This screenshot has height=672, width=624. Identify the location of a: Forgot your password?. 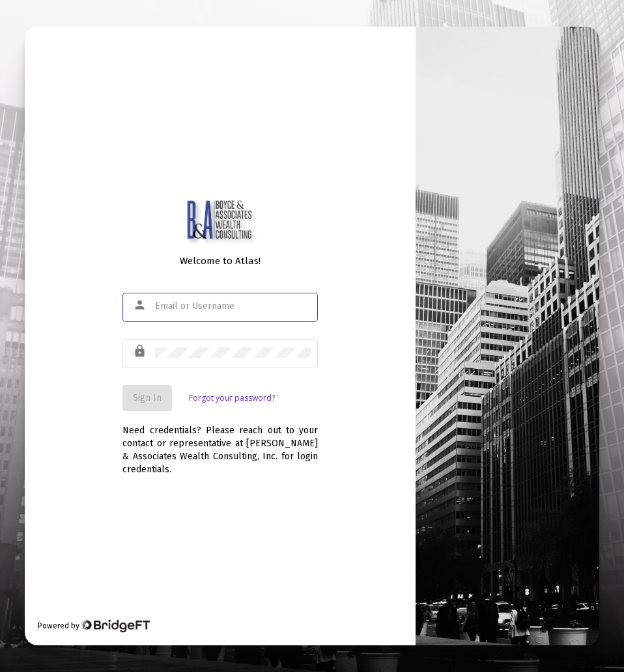
(232, 399).